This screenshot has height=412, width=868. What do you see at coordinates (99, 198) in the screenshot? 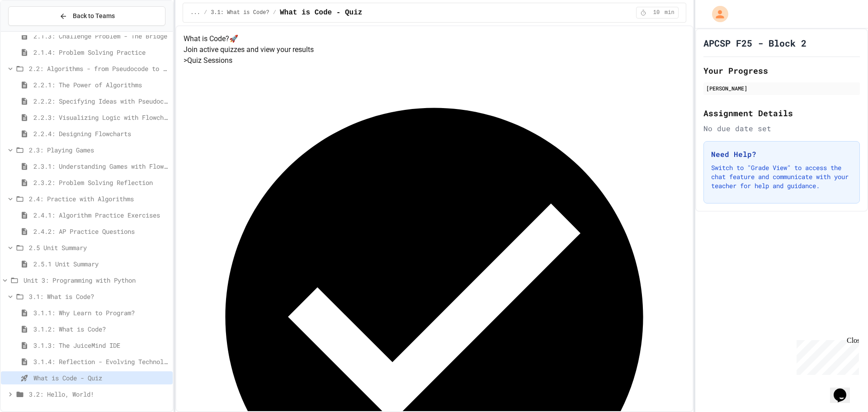
I see `span: 2.4: Practice with Algorithms` at bounding box center [99, 198].